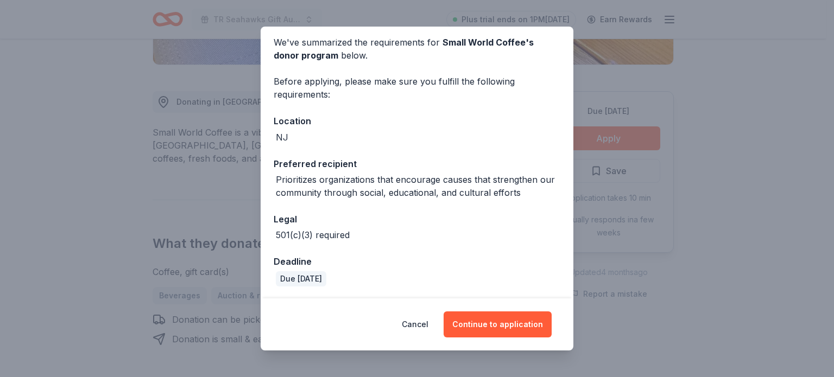  Describe the element at coordinates (417, 88) in the screenshot. I see `div: Before applying, please make sure you fulfill the following requirements:` at that location.